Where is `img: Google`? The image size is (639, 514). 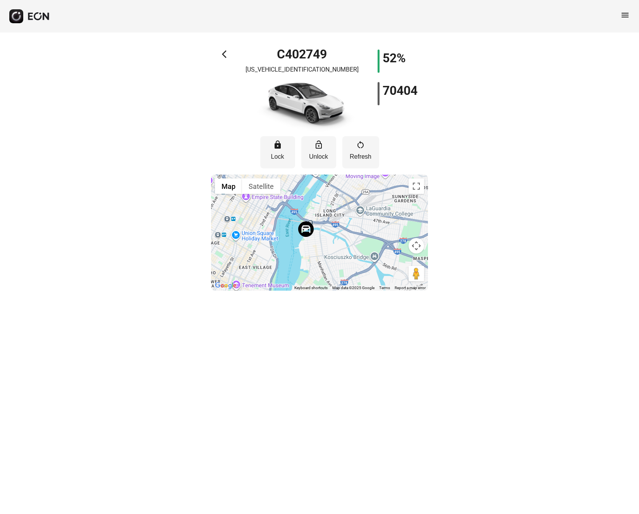 img: Google is located at coordinates (226, 286).